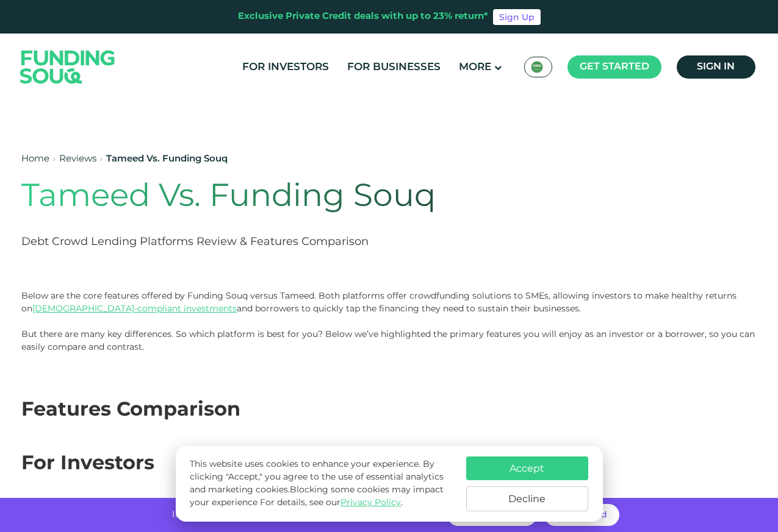  Describe the element at coordinates (379, 302) in the screenshot. I see `span: Below are the core features offered by Funding Souq versus Tameed. Both platforms offer crowdfund...` at that location.